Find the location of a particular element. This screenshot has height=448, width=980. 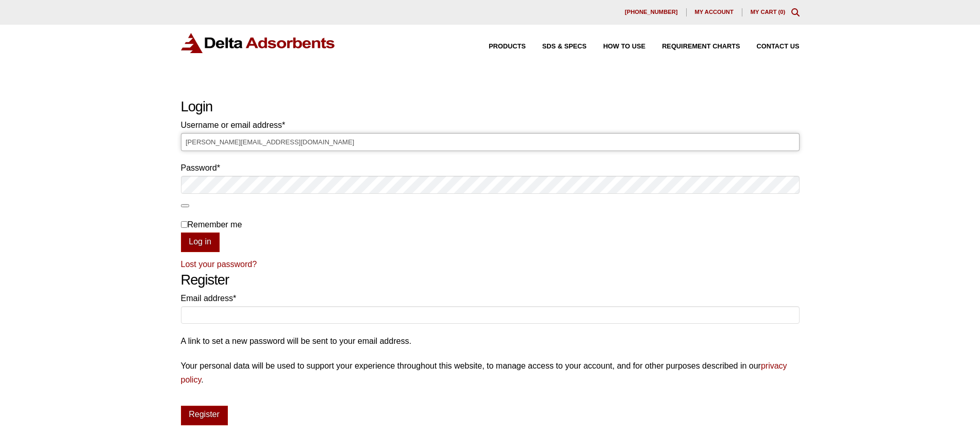

span: 0 is located at coordinates (781, 12).